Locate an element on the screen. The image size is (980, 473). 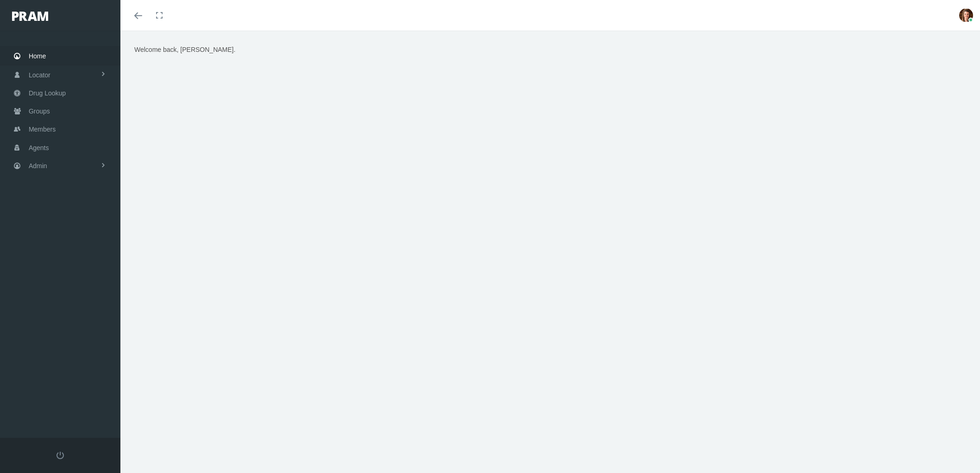
span: Drug Lookup is located at coordinates (47, 94).